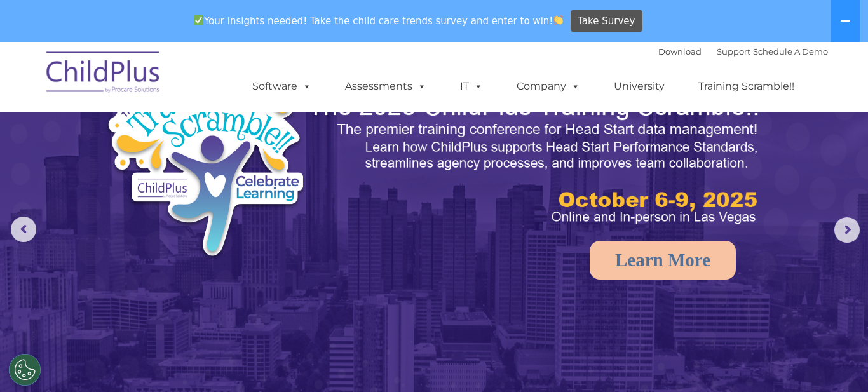  What do you see at coordinates (378, 20) in the screenshot?
I see `span: Your insights needed! Take the child care trends survey and enter to win!` at bounding box center [378, 20].